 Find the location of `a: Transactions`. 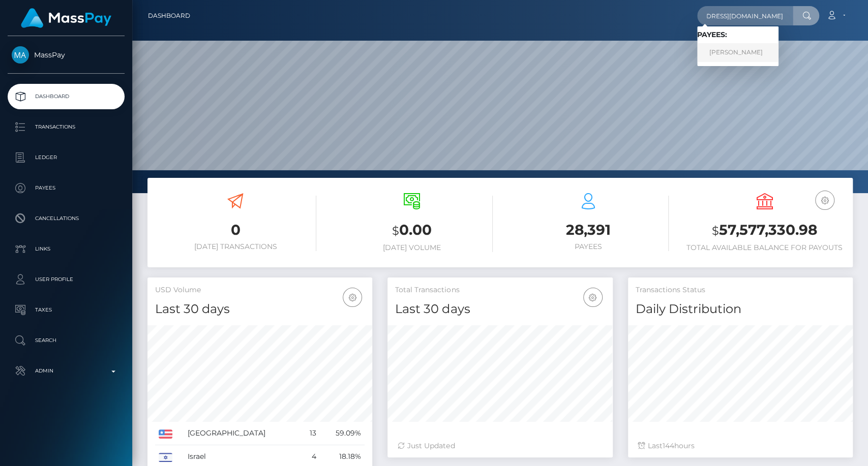

a: Transactions is located at coordinates (66, 127).